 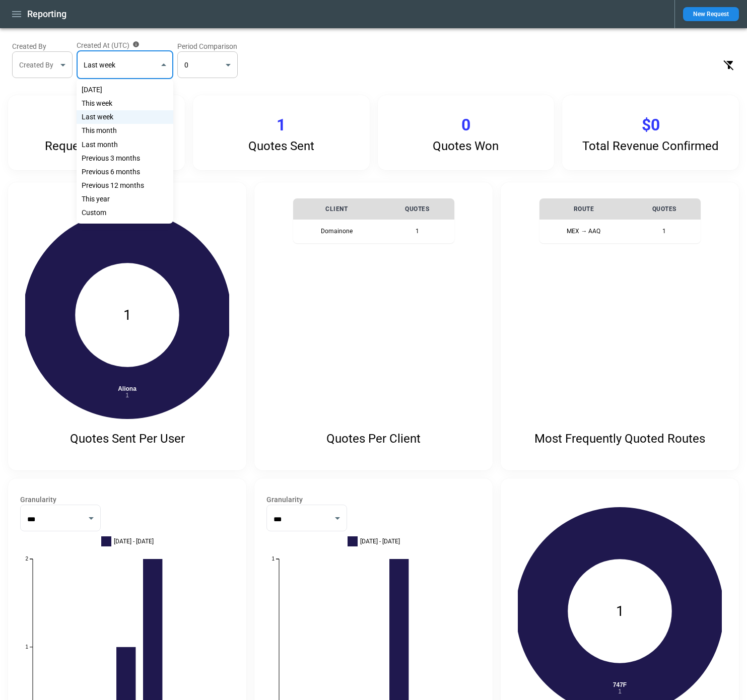 I want to click on div: Full previous 3 calendar months, so click(x=125, y=158).